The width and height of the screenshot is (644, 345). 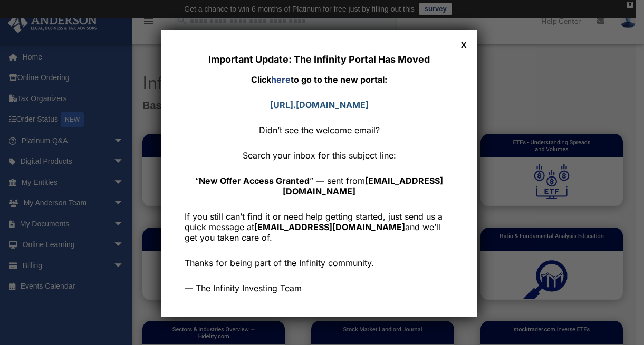 I want to click on p: — The Infinity Investing Team, so click(x=319, y=288).